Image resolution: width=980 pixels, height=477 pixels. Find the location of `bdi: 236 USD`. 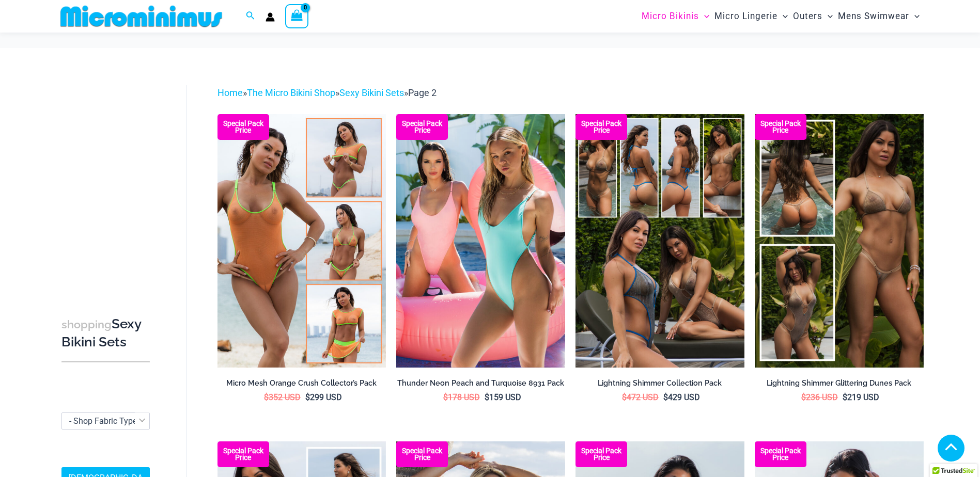

bdi: 236 USD is located at coordinates (819, 397).